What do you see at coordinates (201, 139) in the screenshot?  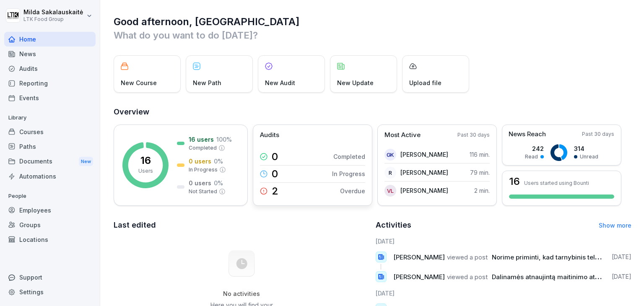 I see `p: 16 users` at bounding box center [201, 139].